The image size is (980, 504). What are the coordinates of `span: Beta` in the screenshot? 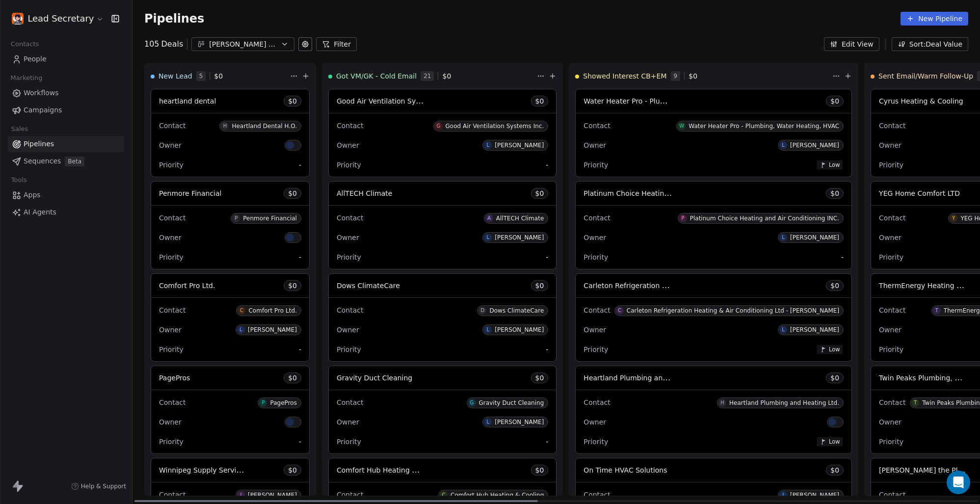 It's located at (75, 162).